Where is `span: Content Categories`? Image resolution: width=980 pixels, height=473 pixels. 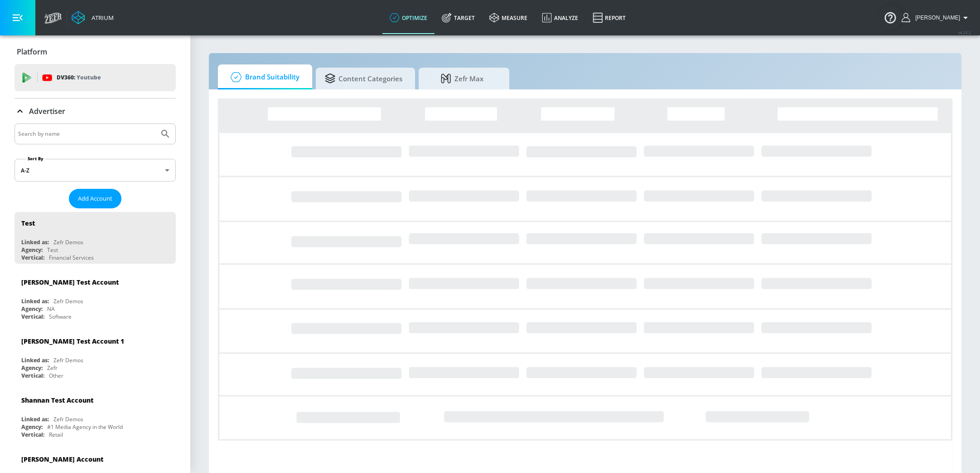 span: Content Categories is located at coordinates (364, 78).